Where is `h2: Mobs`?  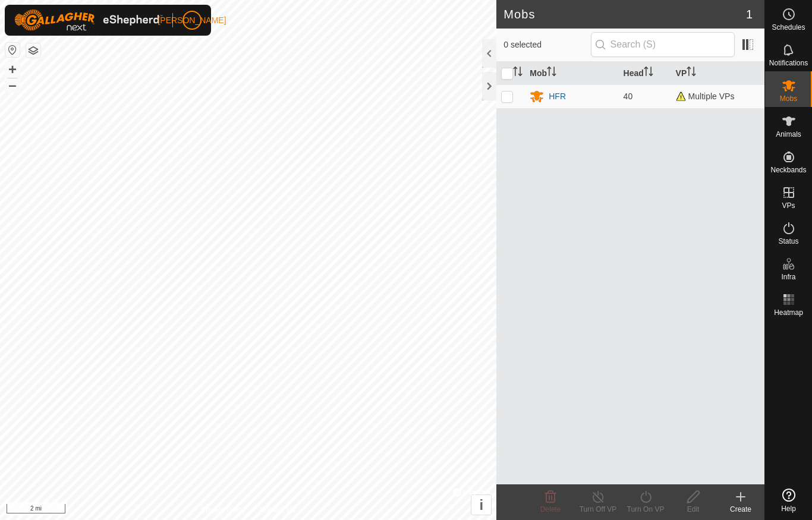
h2: Mobs is located at coordinates (625, 14).